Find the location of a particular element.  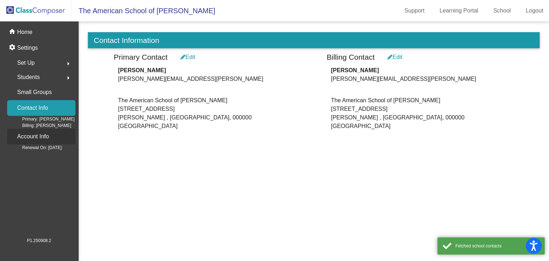

p: Contact Info is located at coordinates (33, 108).